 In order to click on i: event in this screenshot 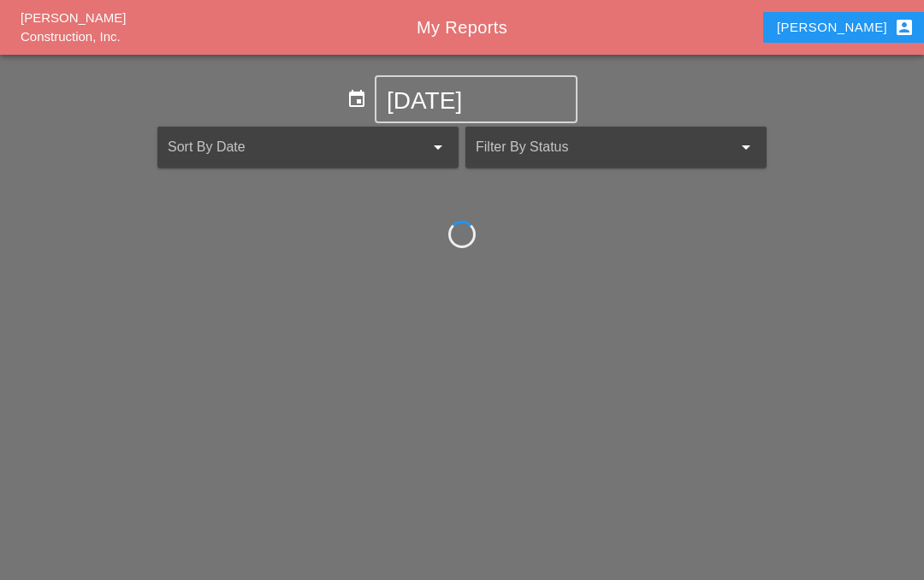, I will do `click(357, 99)`.